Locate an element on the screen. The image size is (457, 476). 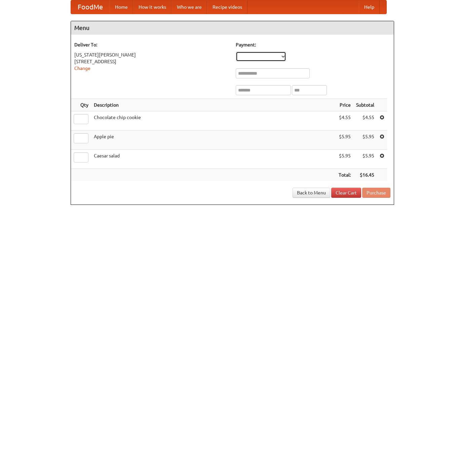
button: Purchase is located at coordinates (376, 193).